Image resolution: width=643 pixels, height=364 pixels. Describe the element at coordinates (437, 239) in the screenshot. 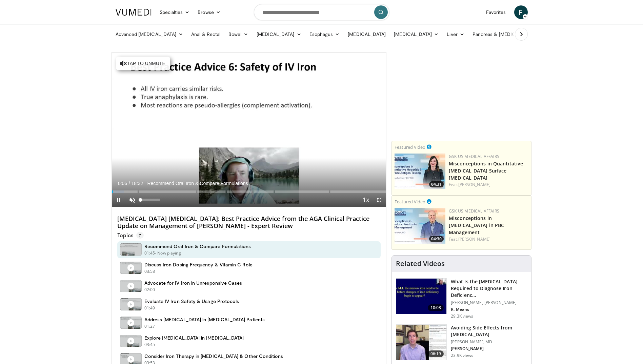

I see `span: 04:30` at that location.